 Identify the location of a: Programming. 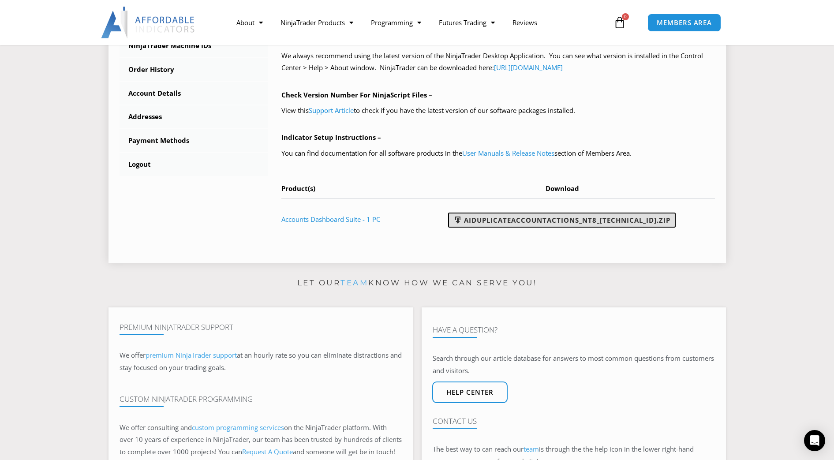
(396, 22).